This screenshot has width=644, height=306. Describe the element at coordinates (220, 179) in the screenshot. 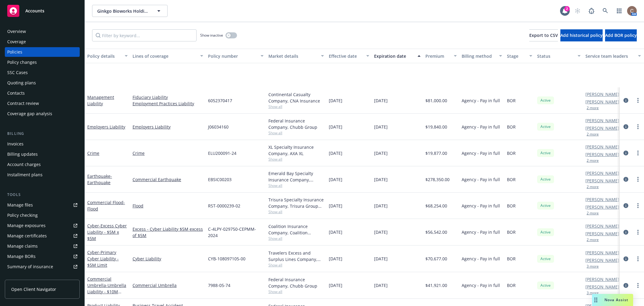

I see `span: EBSIC00203` at that location.